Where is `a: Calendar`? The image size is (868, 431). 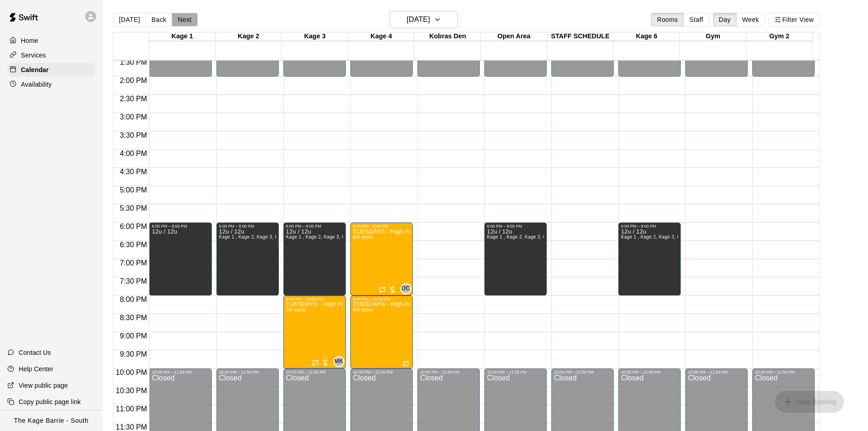 a: Calendar is located at coordinates (51, 70).